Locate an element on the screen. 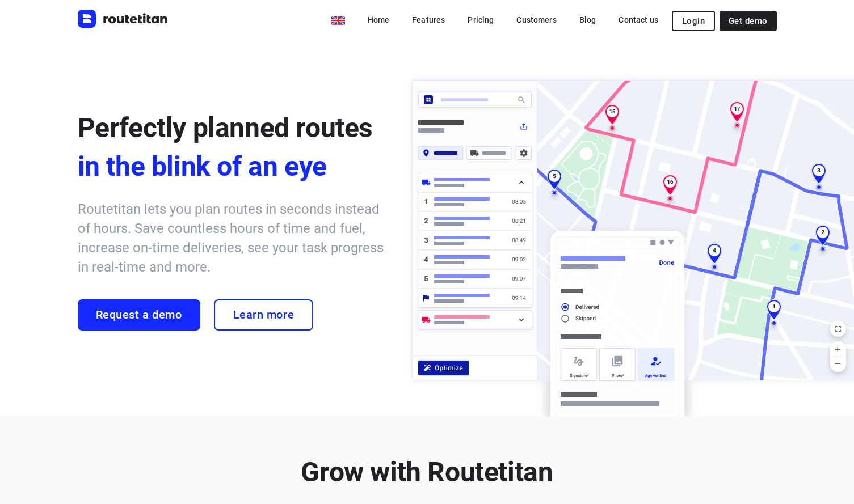  h6: Routetitan lets you plan routes in seconds instead of hours. Save countless hours of time and fue... is located at coordinates (234, 238).